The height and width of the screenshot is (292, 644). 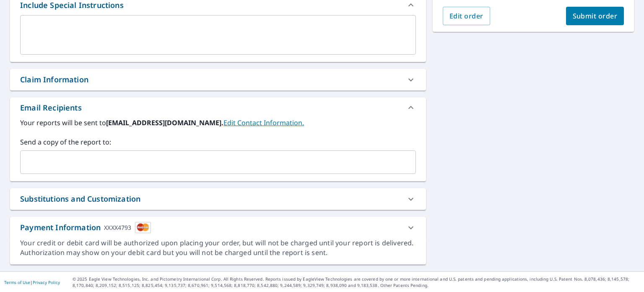 I want to click on span: Edit order, so click(x=466, y=16).